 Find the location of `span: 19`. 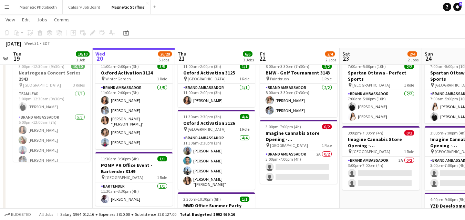

span: 19 is located at coordinates (17, 58).